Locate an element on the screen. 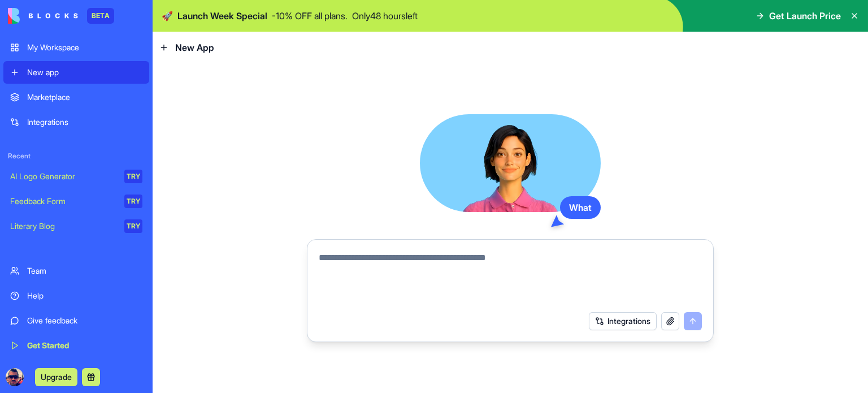 The height and width of the screenshot is (393, 868). p: - 10 % OFF all plans. is located at coordinates (310, 16).